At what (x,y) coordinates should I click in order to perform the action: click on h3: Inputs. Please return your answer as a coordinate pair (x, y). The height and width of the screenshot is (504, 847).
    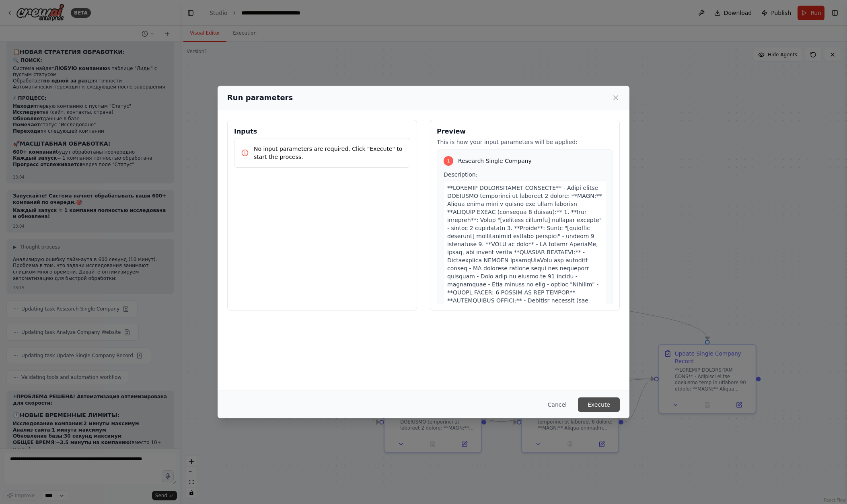
    Looking at the image, I should click on (322, 132).